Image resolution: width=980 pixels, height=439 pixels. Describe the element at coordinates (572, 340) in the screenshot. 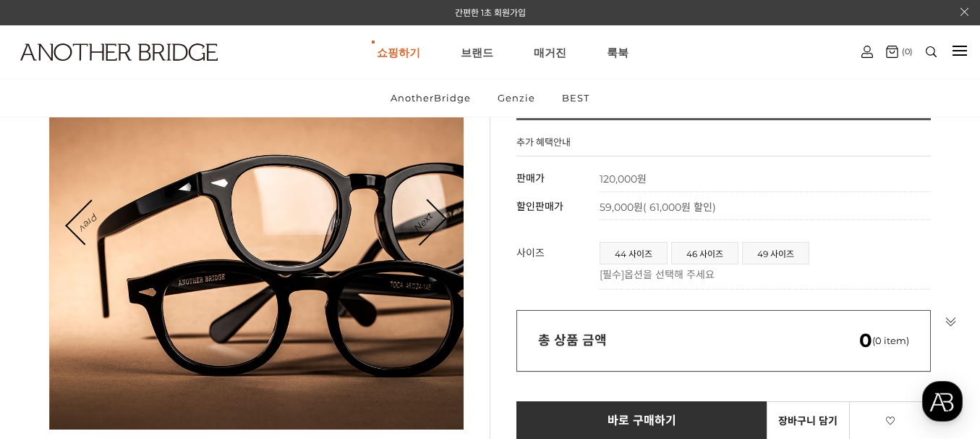

I see `strong: 총 상품 금액` at that location.